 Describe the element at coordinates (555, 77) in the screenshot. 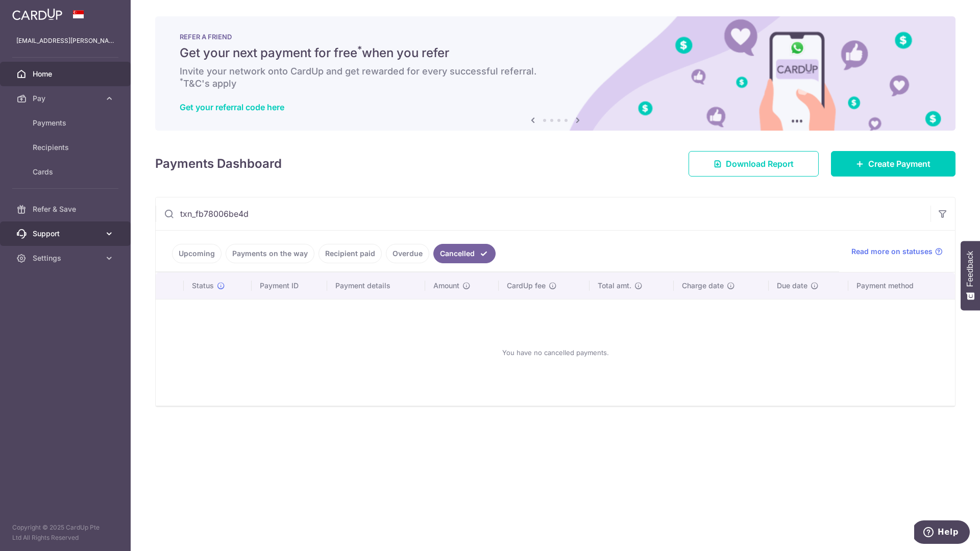

I see `h6: Invite your network onto CardUp and get rewarded for every successful referral. T&C's apply` at that location.